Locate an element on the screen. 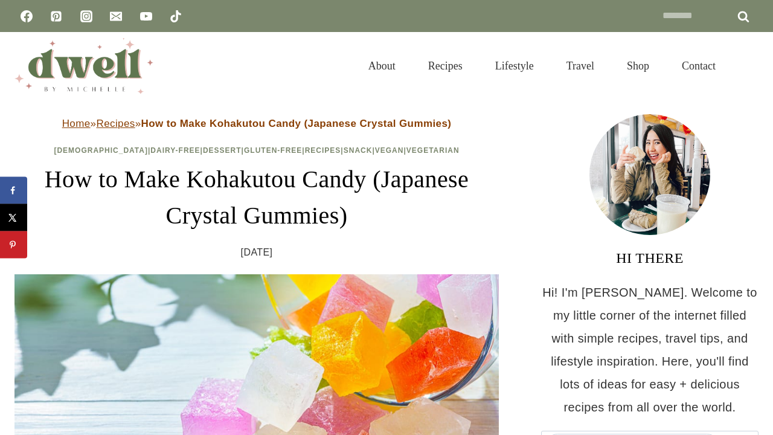 The width and height of the screenshot is (773, 435). a: Email is located at coordinates (116, 16).